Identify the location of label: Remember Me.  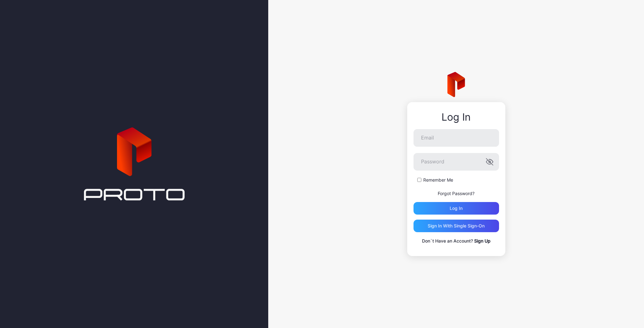
(438, 180).